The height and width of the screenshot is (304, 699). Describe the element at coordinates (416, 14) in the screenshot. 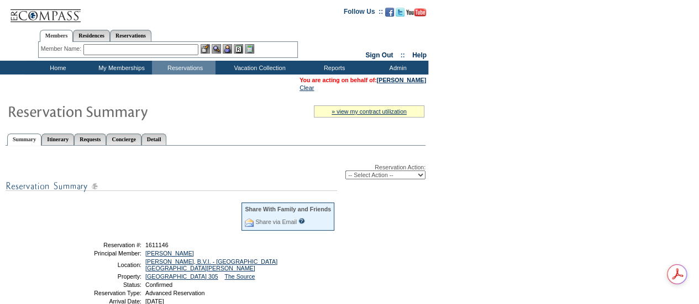

I see `a: Subscribe to our YouTube Channel` at that location.